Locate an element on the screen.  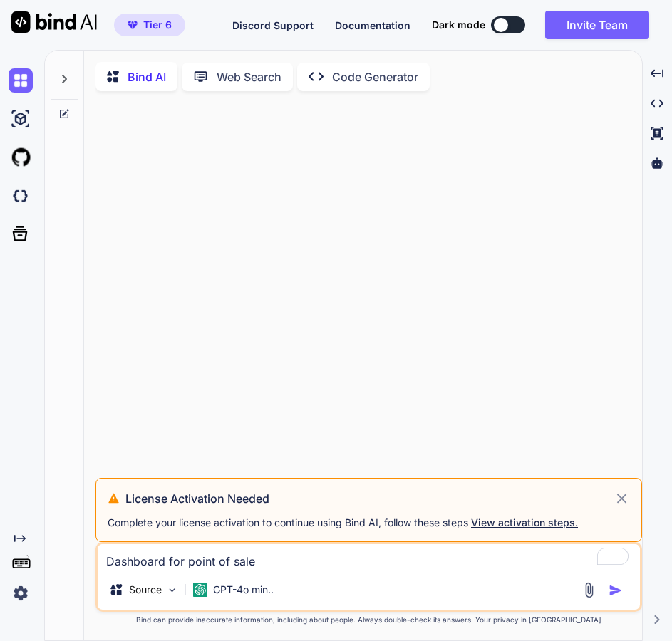
button: Discord Support is located at coordinates (273, 25).